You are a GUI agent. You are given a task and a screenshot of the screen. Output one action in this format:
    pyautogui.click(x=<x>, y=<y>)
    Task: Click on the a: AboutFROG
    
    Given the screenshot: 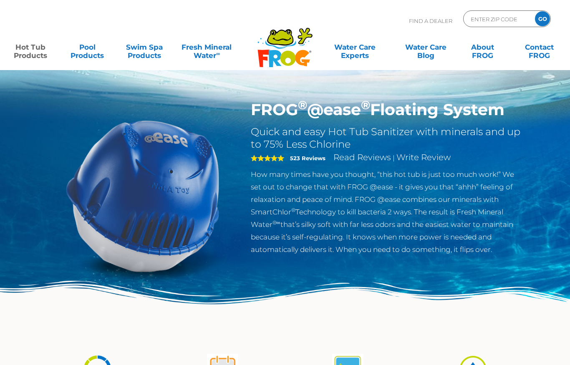 What is the action you would take?
    pyautogui.click(x=483, y=47)
    